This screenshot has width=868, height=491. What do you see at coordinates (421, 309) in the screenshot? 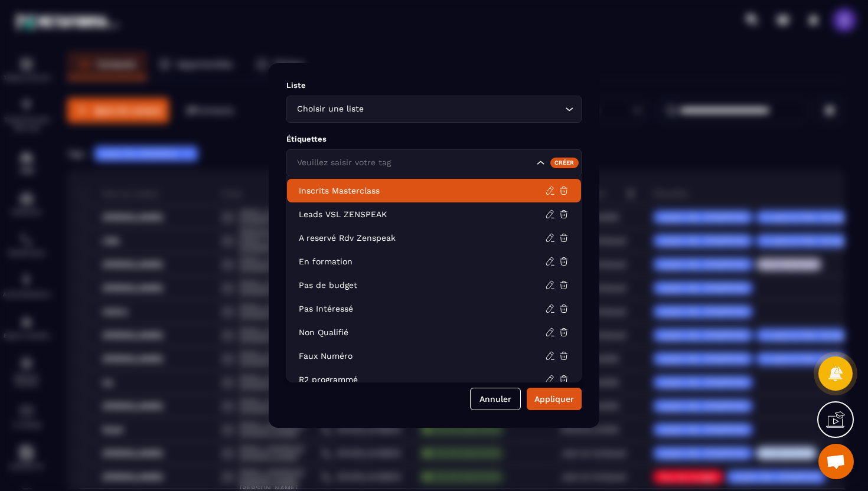
I see `p: Pas Intéressé` at bounding box center [421, 309].